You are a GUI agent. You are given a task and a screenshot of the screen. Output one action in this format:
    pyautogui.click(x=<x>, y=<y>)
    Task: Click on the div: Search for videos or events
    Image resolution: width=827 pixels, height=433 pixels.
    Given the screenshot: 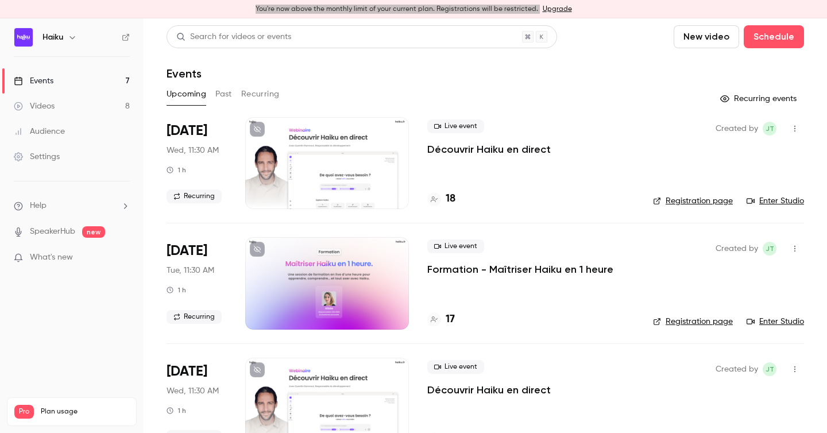 What is the action you would take?
    pyautogui.click(x=234, y=37)
    